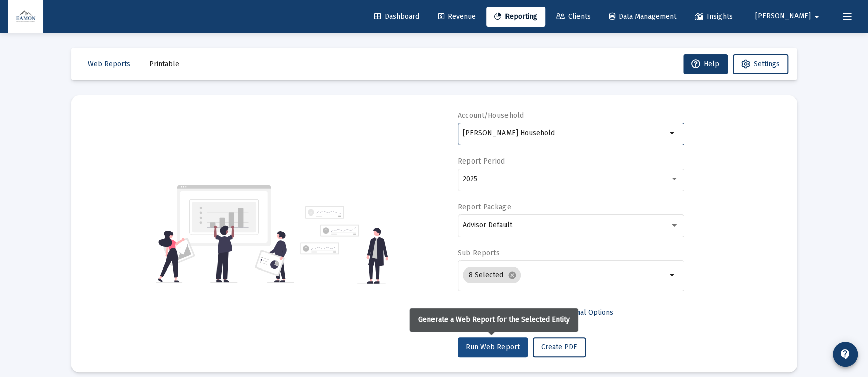 This screenshot has height=377, width=868. Describe the element at coordinates (501, 312) in the screenshot. I see `span: Select Custom Period` at that location.